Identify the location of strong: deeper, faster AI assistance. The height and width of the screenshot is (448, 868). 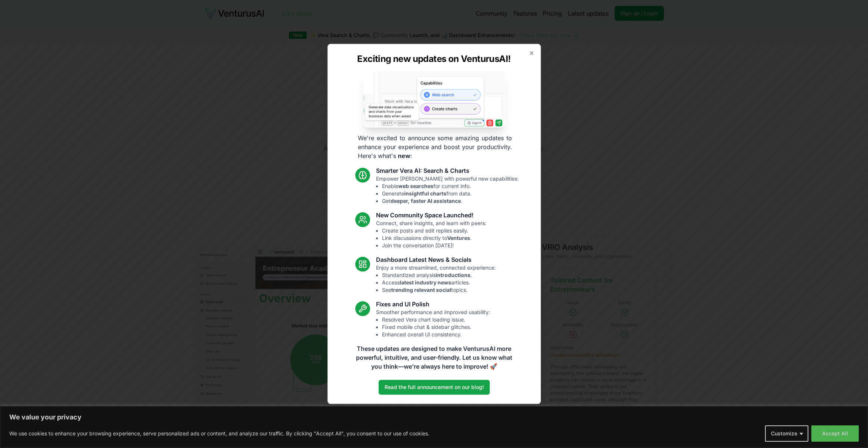
(425, 201).